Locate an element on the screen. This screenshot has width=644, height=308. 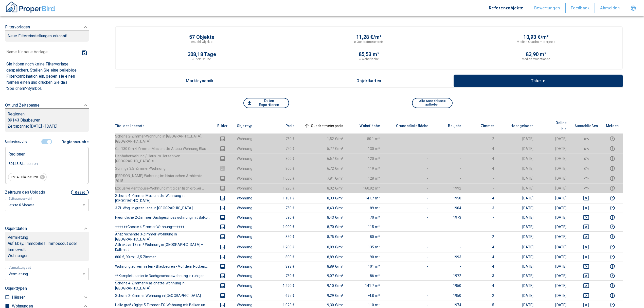
td: 9,07 €/m² is located at coordinates (323, 276).